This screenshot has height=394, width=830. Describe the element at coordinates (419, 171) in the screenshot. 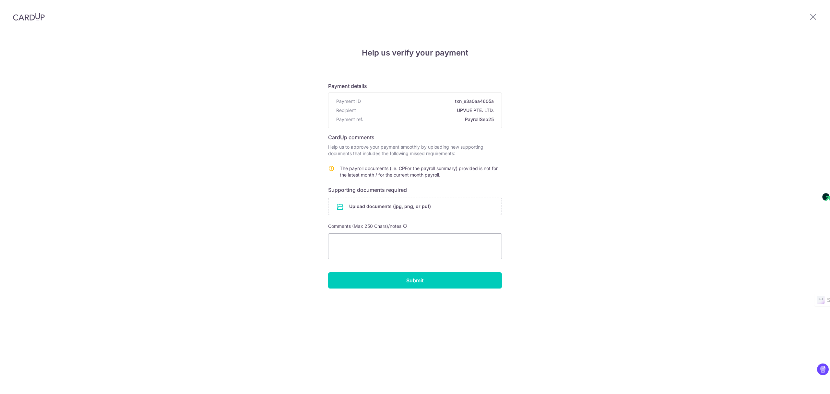

I see `span: The payroll documents (i.e. CPFor the payroll summary) provided is not for the latest month / for...` at that location.